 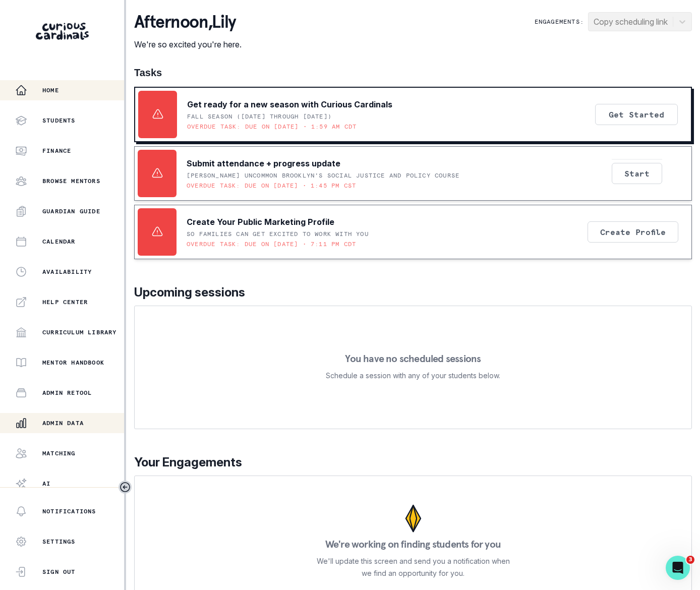 I want to click on button: Start, so click(x=637, y=173).